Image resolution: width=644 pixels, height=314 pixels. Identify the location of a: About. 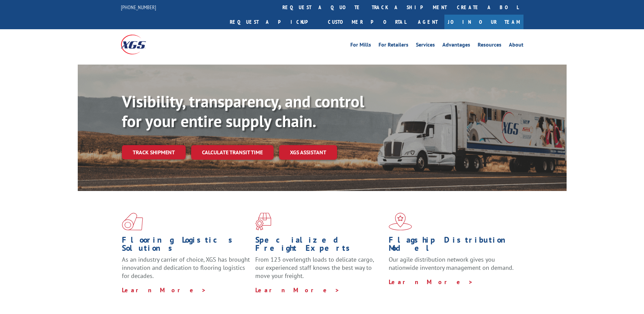
(515, 46).